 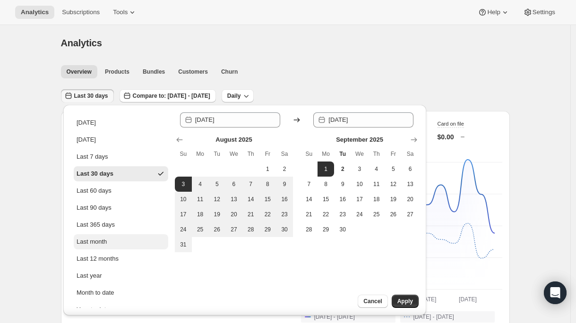 I want to click on button: Thursday August 7 2025, so click(x=251, y=184).